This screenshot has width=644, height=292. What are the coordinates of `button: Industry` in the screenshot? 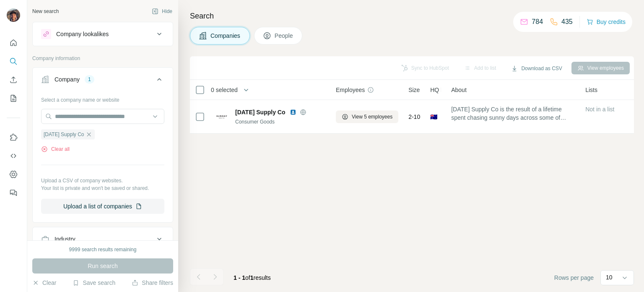 It's located at (103, 239).